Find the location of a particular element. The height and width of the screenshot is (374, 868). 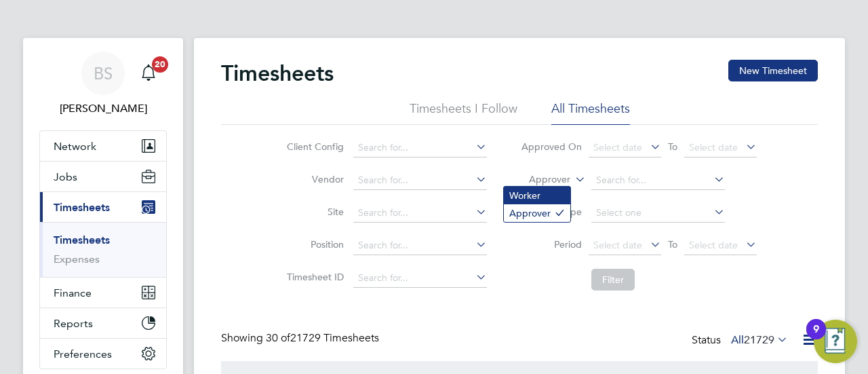

h2: Timesheets is located at coordinates (277, 73).